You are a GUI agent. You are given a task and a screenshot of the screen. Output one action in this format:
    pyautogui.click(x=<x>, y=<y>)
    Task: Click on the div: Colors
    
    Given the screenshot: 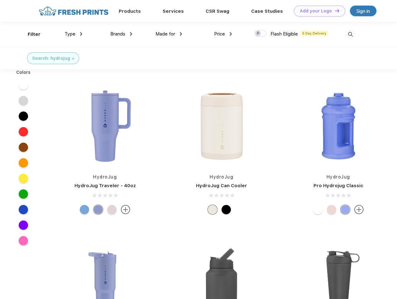 What is the action you would take?
    pyautogui.click(x=23, y=72)
    